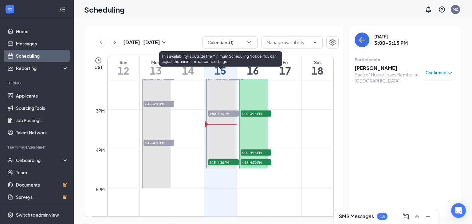 This screenshot has width=472, height=224. I want to click on input: Manage availability, so click(288, 42).